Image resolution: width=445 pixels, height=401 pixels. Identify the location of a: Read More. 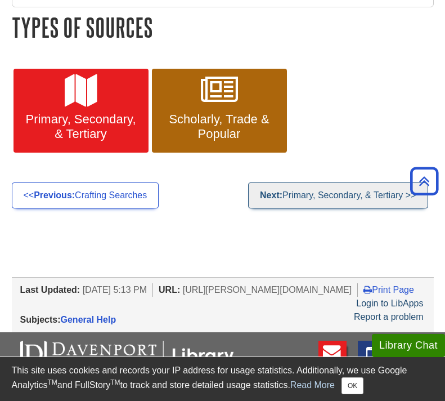
(312, 385).